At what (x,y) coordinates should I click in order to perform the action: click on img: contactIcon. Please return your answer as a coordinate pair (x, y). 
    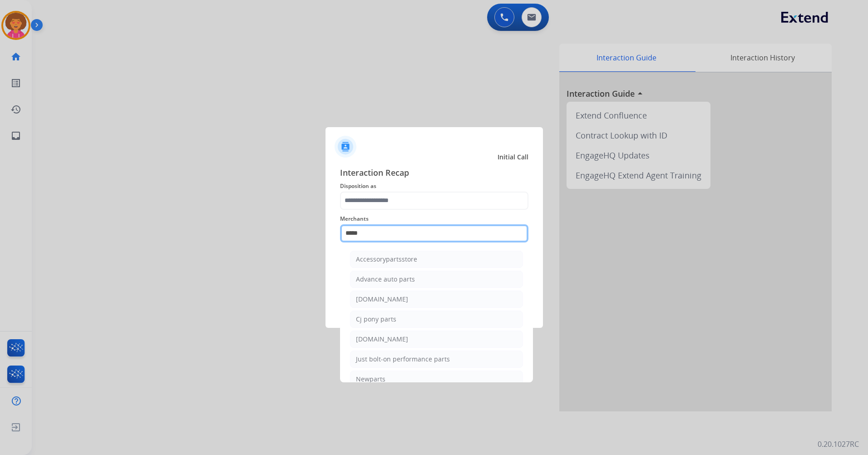
    Looking at the image, I should click on (345, 147).